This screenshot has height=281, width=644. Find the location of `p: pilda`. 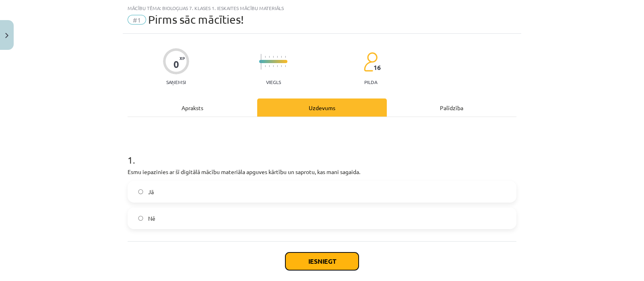

p: pilda is located at coordinates (371, 82).